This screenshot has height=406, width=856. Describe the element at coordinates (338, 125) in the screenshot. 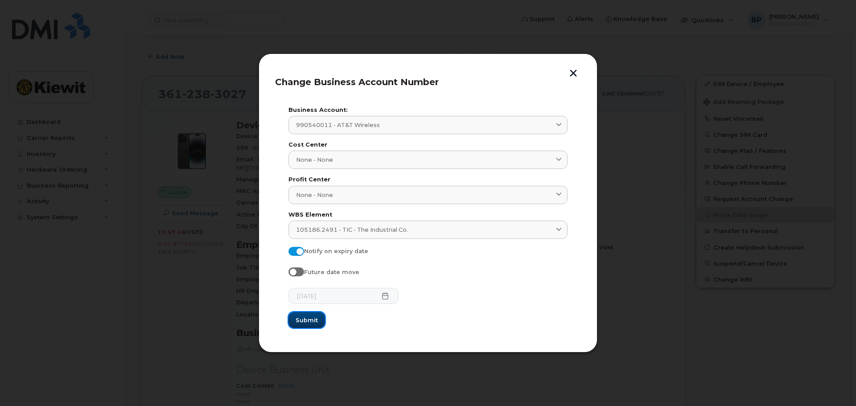

I see `span: 990540011 - AT&T Wireless` at that location.